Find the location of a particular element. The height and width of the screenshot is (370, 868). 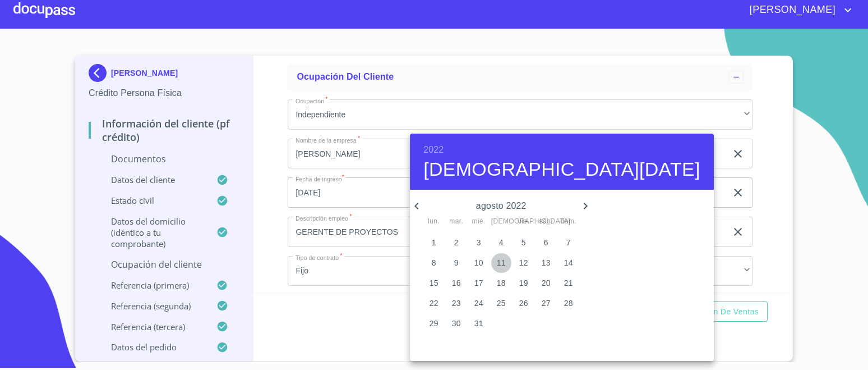

p: 21 is located at coordinates (569, 282).